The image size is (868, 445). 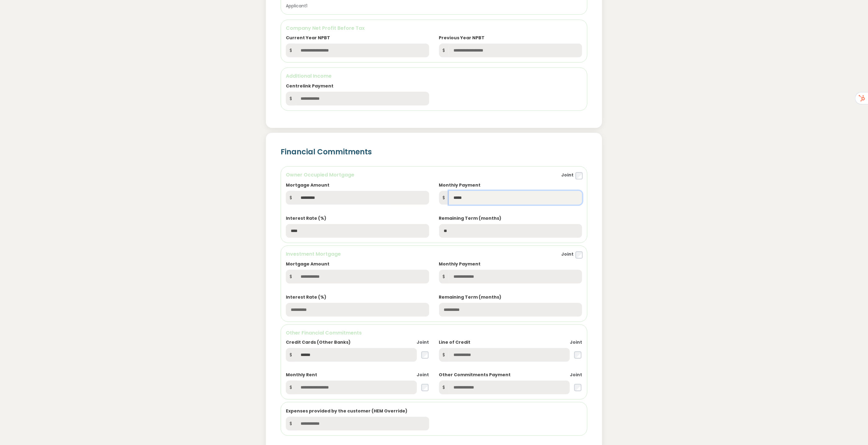 What do you see at coordinates (434, 28) in the screenshot?
I see `h6: Company Net Profit Before Tax` at bounding box center [434, 28].